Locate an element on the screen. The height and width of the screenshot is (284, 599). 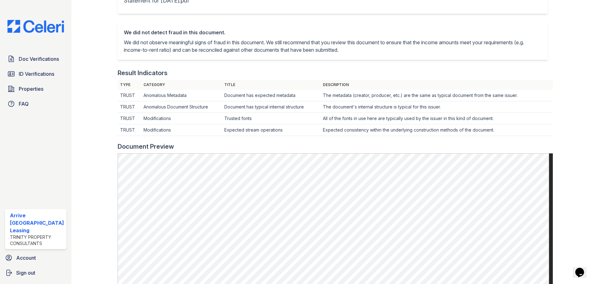
a: FAQ is located at coordinates (36, 104).